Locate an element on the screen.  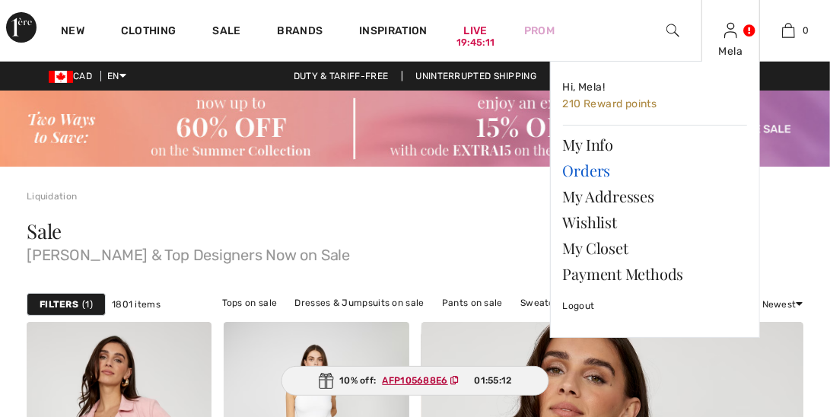
img: 1ère Avenue is located at coordinates (21, 27).